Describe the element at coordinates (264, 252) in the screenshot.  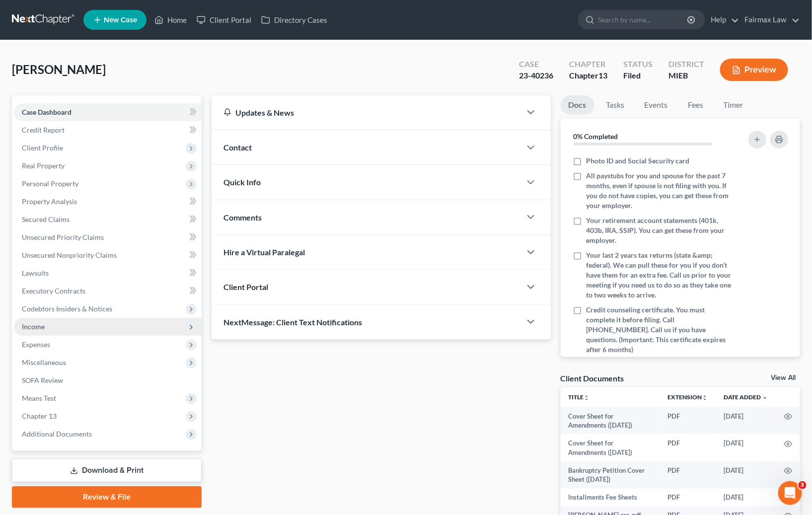
I see `span: Hire a Virtual Paralegal` at that location.